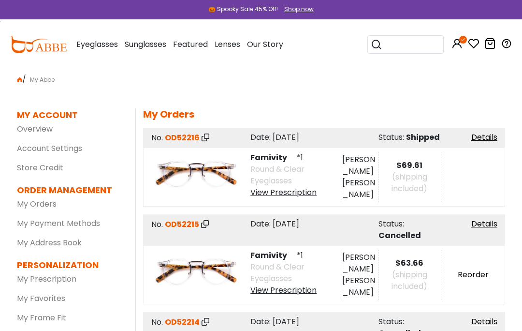 This screenshot has width=522, height=331. I want to click on a: My Frame Fit, so click(42, 317).